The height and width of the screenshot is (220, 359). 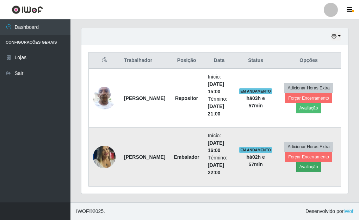 I want to click on img: CoreUI Logo, so click(x=27, y=10).